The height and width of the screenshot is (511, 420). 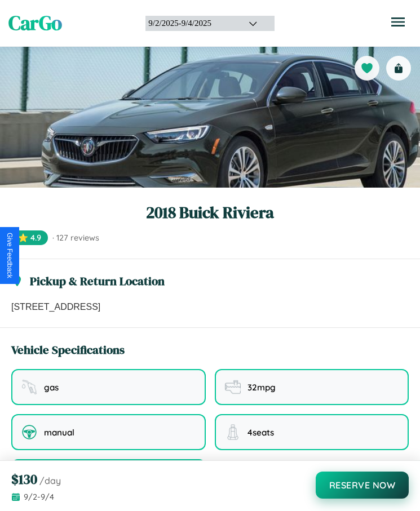 What do you see at coordinates (68, 350) in the screenshot?
I see `h3: Vehicle Specifications` at bounding box center [68, 350].